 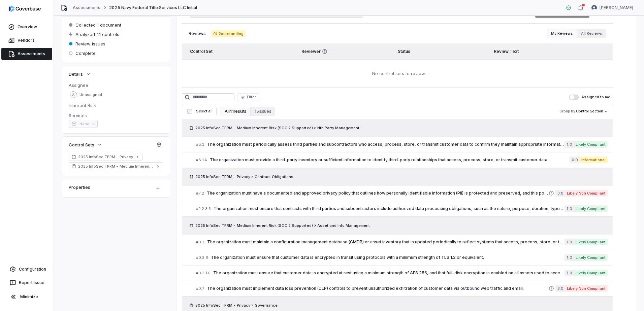 What do you see at coordinates (593, 160) in the screenshot?
I see `span: Informational` at bounding box center [593, 160].